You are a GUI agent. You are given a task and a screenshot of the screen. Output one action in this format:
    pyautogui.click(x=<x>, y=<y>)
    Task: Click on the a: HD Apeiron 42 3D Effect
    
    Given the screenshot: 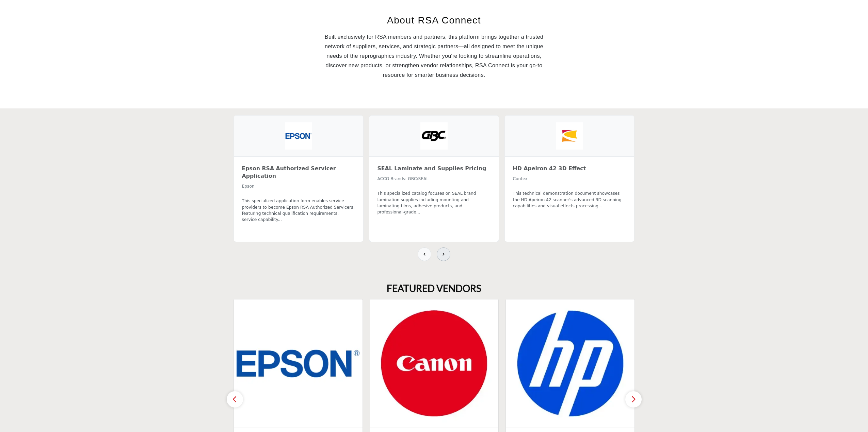 What is the action you would take?
    pyautogui.click(x=570, y=170)
    